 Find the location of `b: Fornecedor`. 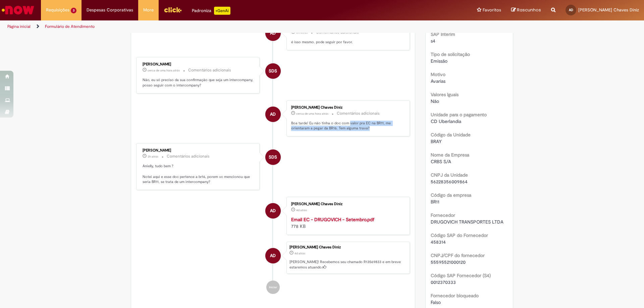

b: Fornecedor is located at coordinates (443, 215).